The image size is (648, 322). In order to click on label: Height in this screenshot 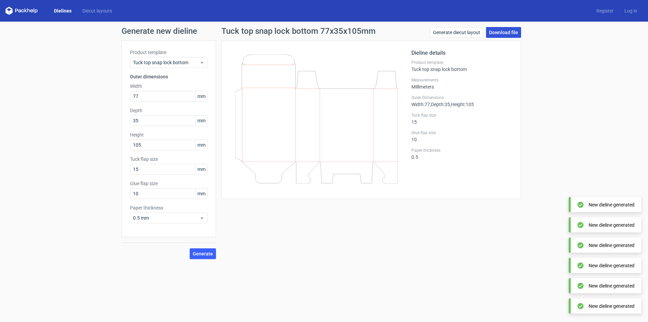, I will do `click(169, 135)`.